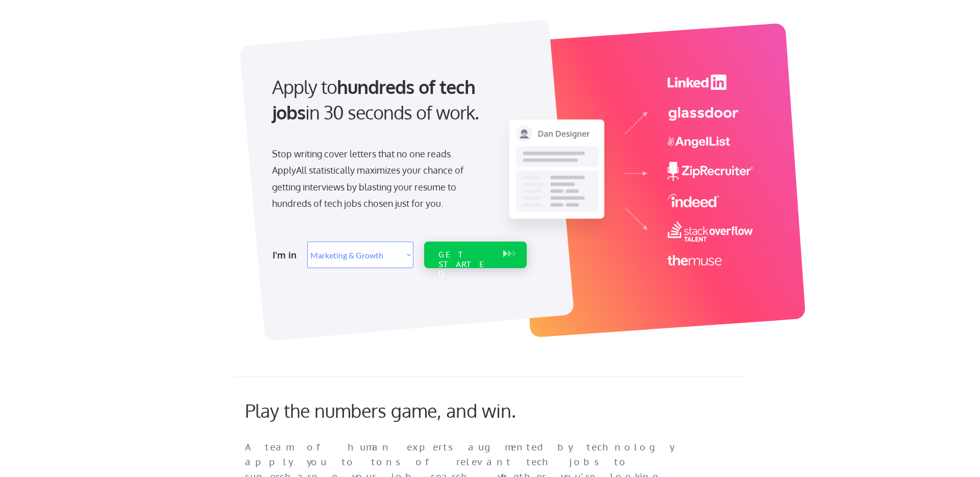 The height and width of the screenshot is (477, 980). Describe the element at coordinates (403, 410) in the screenshot. I see `div: Play the numbers game, and win.` at that location.